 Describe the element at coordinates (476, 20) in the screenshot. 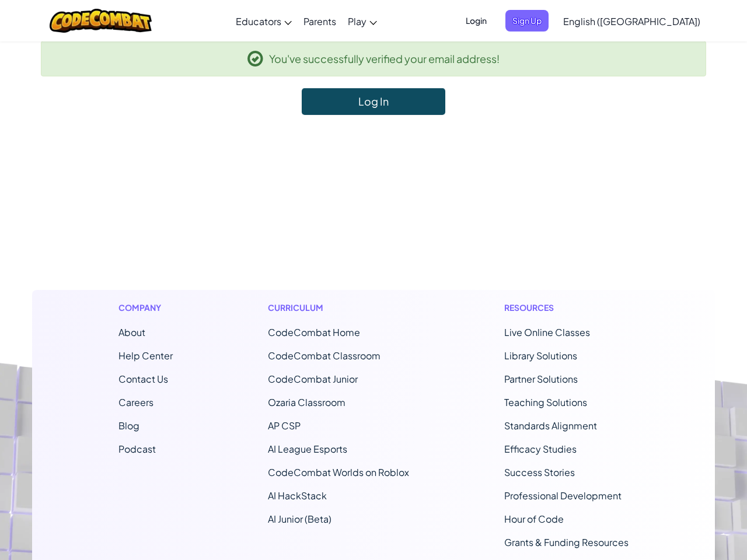

I see `button: Login` at that location.